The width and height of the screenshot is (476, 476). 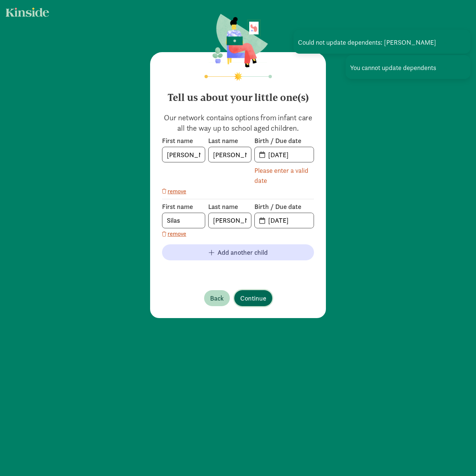 What do you see at coordinates (243, 252) in the screenshot?
I see `span: Add another child` at bounding box center [243, 252].